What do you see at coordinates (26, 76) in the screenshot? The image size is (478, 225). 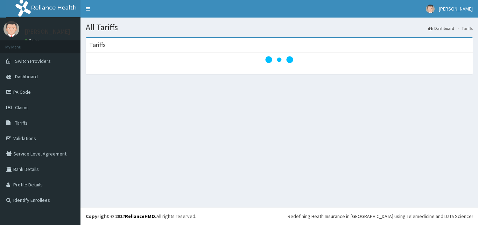 I see `span: Dashboard` at bounding box center [26, 76].